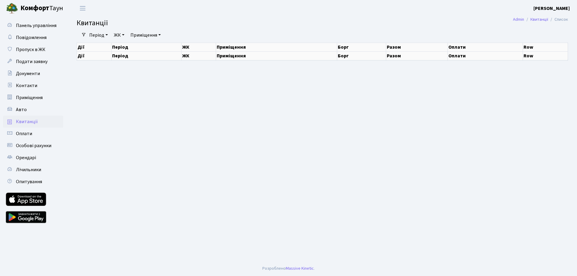 This screenshot has width=577, height=276. What do you see at coordinates (12, 8) in the screenshot?
I see `img: logo.png` at bounding box center [12, 8].